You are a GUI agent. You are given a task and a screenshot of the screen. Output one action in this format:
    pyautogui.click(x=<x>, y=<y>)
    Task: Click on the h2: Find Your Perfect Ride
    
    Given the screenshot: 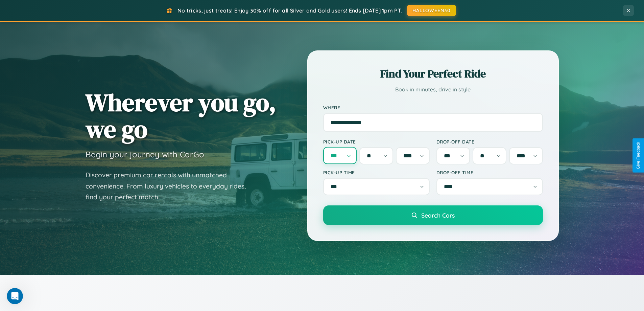 What is the action you would take?
    pyautogui.click(x=433, y=73)
    